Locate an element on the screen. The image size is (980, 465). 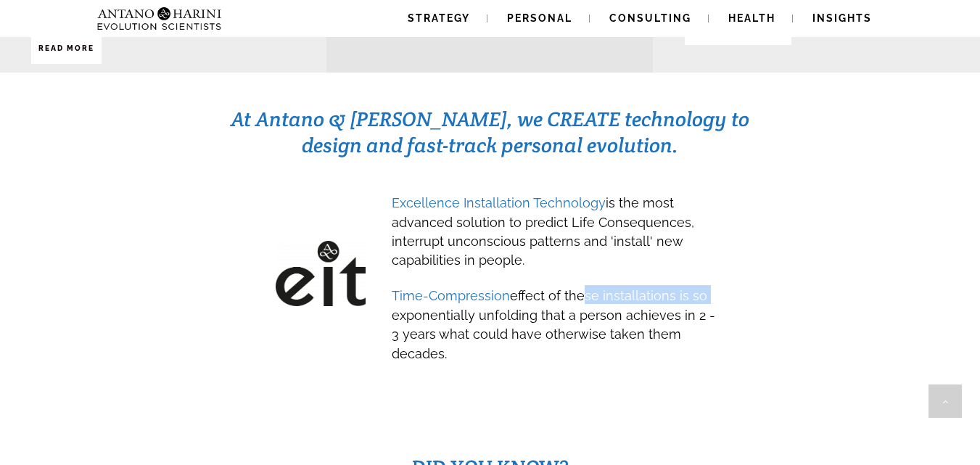
span: Excellence Installation Technology is located at coordinates (498, 202).